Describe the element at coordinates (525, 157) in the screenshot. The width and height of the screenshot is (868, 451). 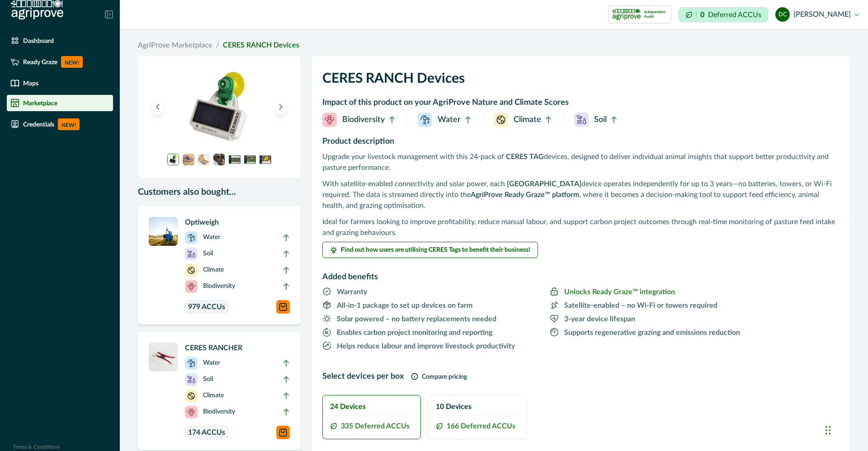
I see `strong: CERES TAG` at that location.